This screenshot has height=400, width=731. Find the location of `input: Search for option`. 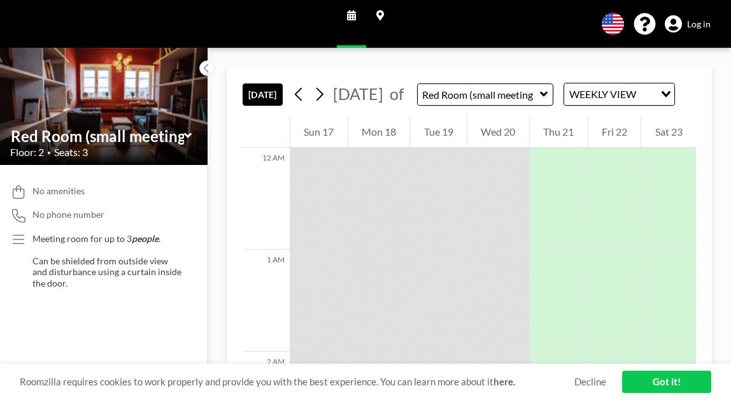

input: Search for option is located at coordinates (646, 94).